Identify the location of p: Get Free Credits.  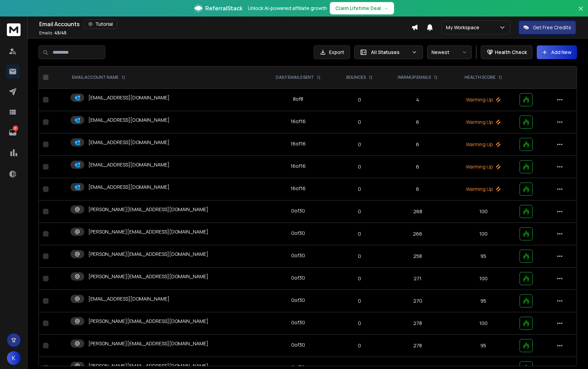
(552, 28).